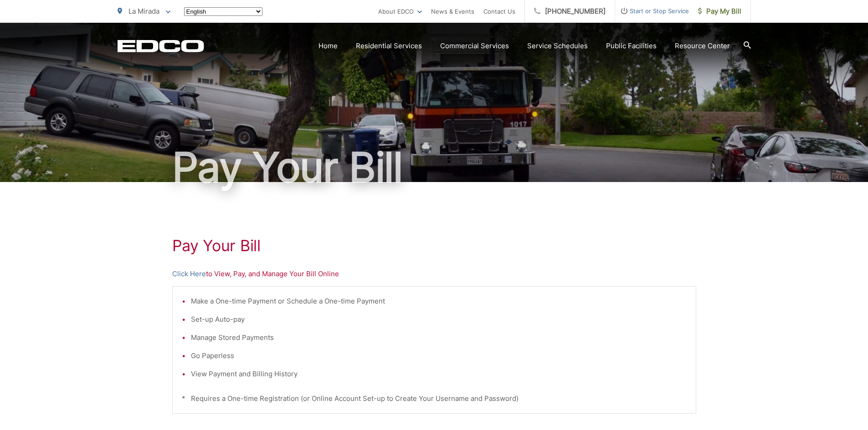  Describe the element at coordinates (720, 11) in the screenshot. I see `span: Pay My Bill` at that location.